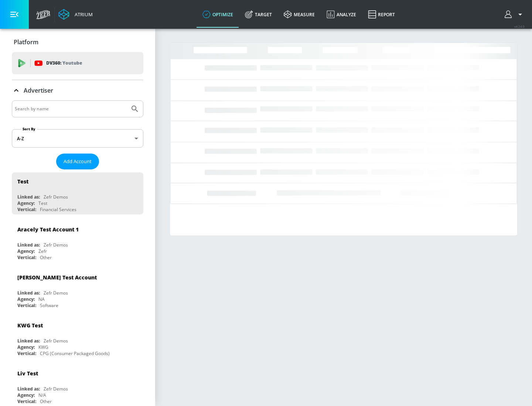 The width and height of the screenshot is (532, 406). I want to click on div: TestLinked as:Zefr DemosAgency:TestVertical:Financial Services, so click(77, 193).